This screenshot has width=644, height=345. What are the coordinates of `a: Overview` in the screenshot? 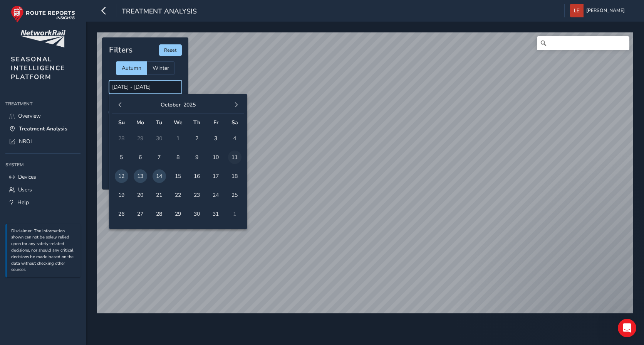 It's located at (43, 116).